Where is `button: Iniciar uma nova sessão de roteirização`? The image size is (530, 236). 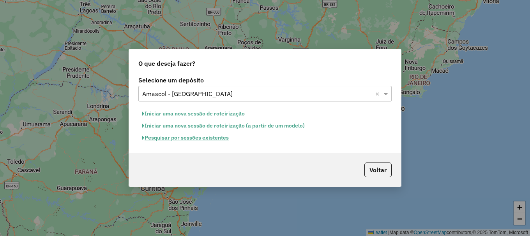 button: Iniciar uma nova sessão de roteirização is located at coordinates (193, 114).